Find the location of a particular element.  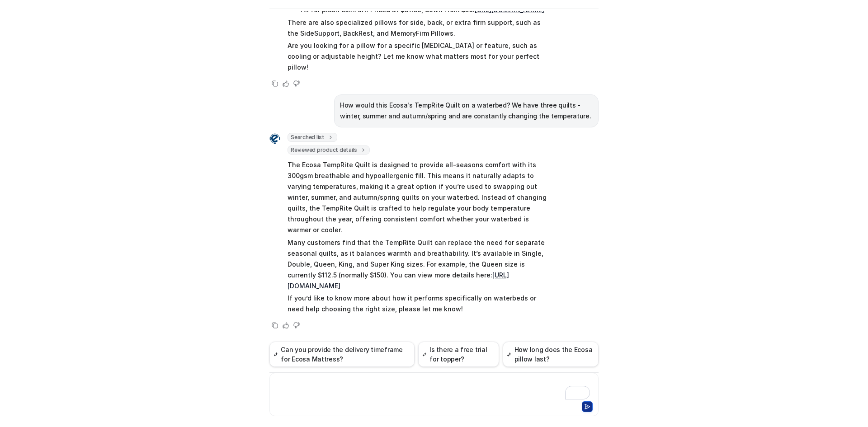

img: Widget is located at coordinates (275, 139).